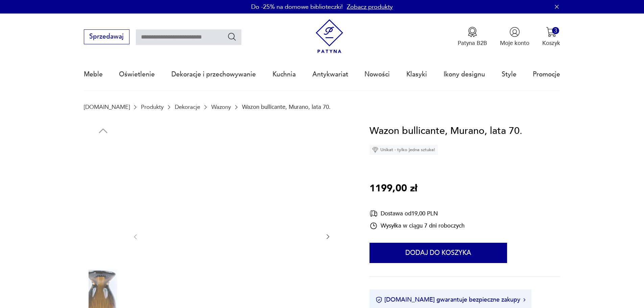  Describe the element at coordinates (446, 131) in the screenshot. I see `h1: Wazon bullicante, Murano, lata 70.` at that location.